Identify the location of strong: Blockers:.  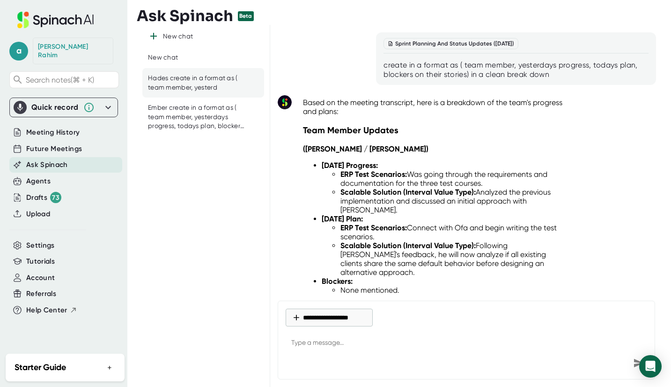
(337, 281).